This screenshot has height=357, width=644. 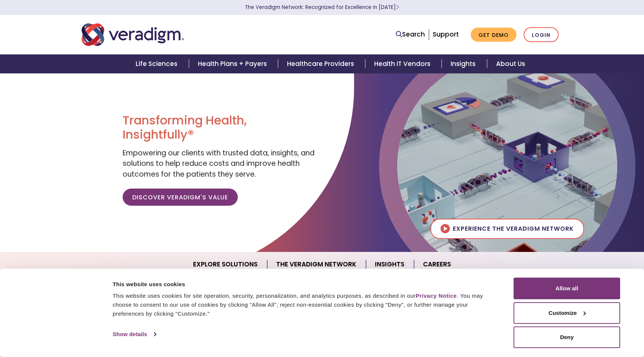 What do you see at coordinates (226, 264) in the screenshot?
I see `a: Explore Solutions` at bounding box center [226, 264].